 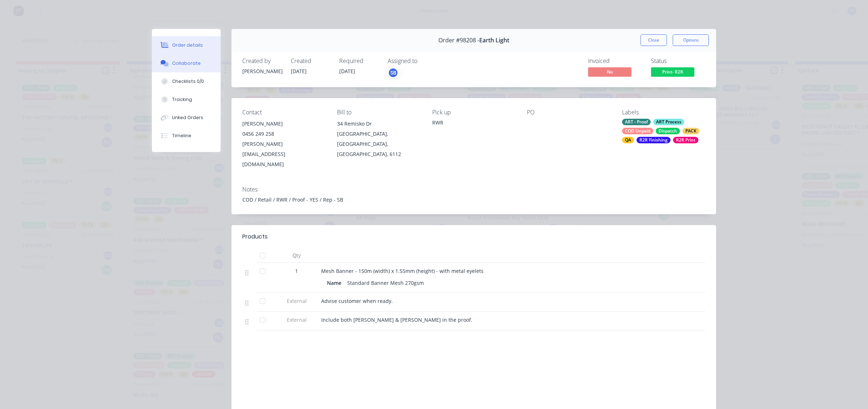 I want to click on div: PACK, so click(x=691, y=131).